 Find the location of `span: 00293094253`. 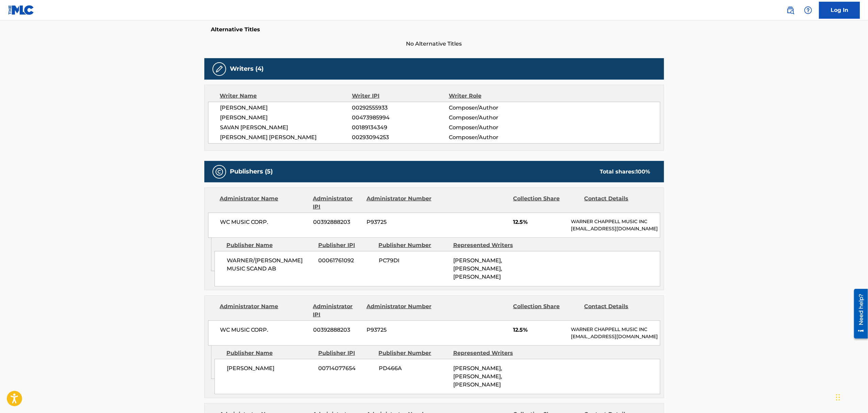

span: 00293094253 is located at coordinates (400, 137).